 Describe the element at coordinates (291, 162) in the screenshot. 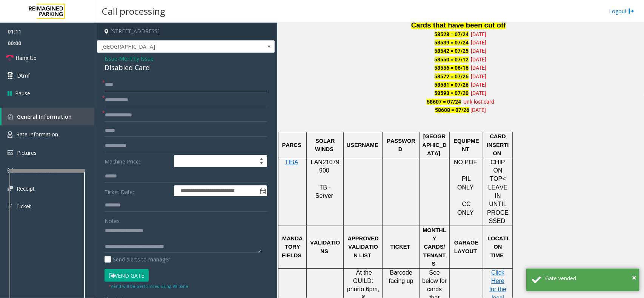

I see `span: TIBA` at that location.